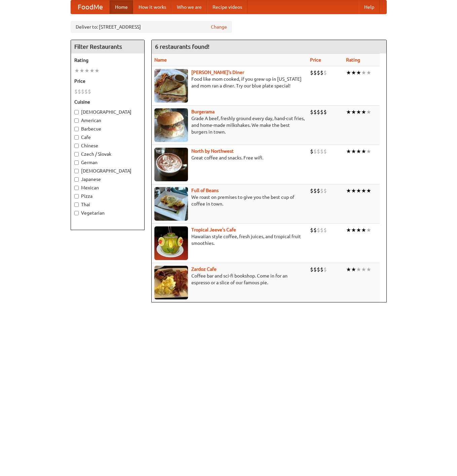 This screenshot has height=476, width=457. Describe the element at coordinates (171, 165) in the screenshot. I see `img: north.jpg` at that location.